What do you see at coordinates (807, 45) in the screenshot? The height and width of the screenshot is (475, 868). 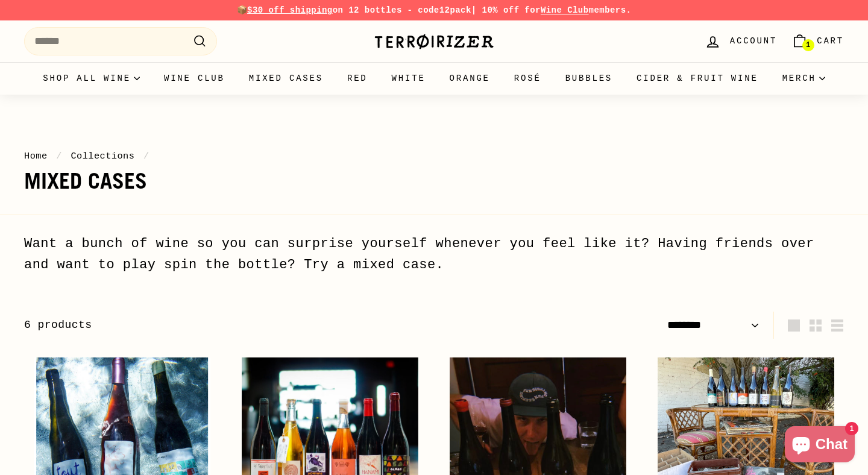 I see `span: 1` at bounding box center [807, 45].